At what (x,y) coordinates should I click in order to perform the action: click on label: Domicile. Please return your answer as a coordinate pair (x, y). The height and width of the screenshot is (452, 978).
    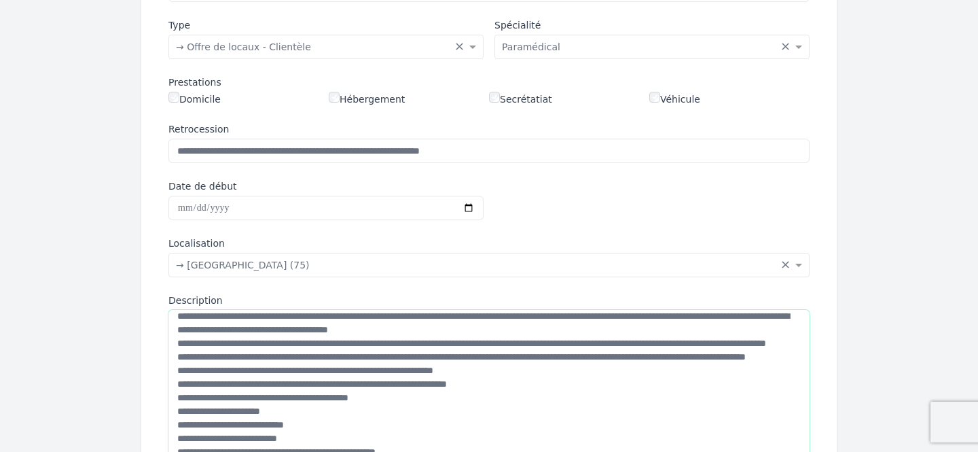
    Looking at the image, I should click on (194, 99).